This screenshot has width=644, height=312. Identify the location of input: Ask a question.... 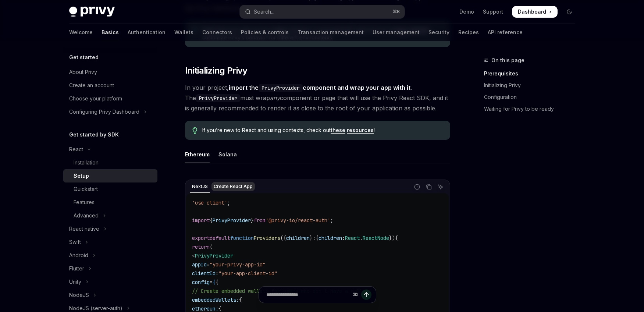
(308, 295).